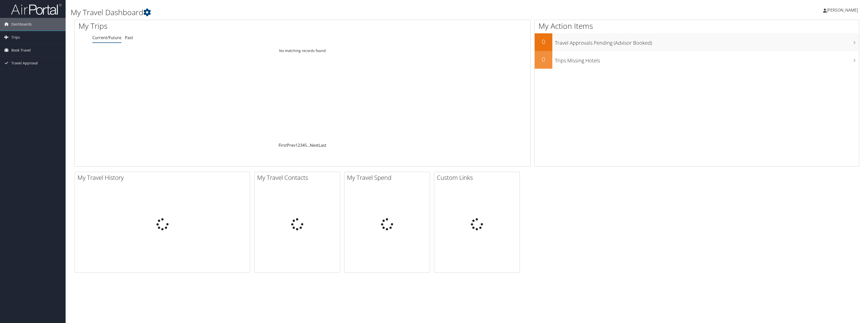 The height and width of the screenshot is (323, 868). Describe the element at coordinates (163, 178) in the screenshot. I see `h2: My Travel History` at that location.